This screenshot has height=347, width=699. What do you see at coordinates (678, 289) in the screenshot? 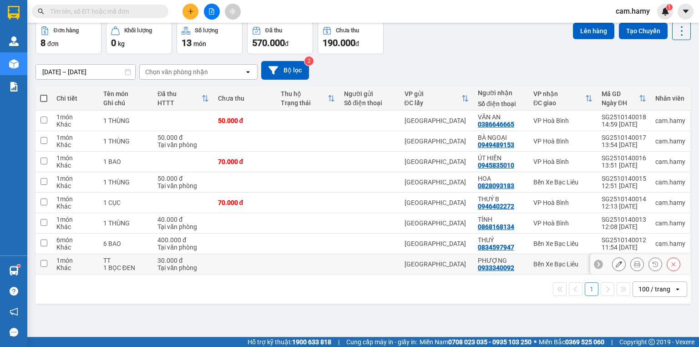
I see `svg: open` at bounding box center [678, 289].